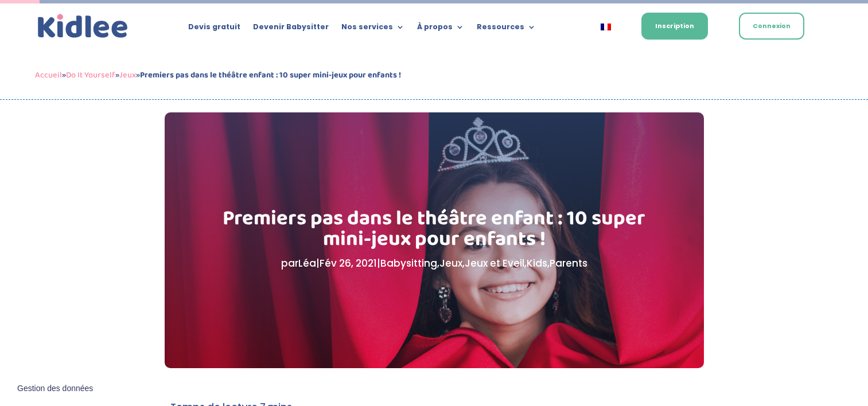 The width and height of the screenshot is (868, 406). I want to click on span: Gestion des données, so click(55, 388).